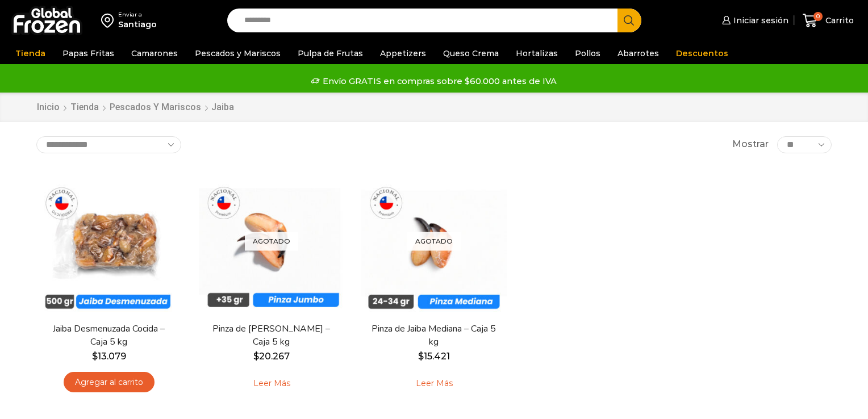  What do you see at coordinates (630, 21) in the screenshot?
I see `button: Search button` at bounding box center [630, 21].